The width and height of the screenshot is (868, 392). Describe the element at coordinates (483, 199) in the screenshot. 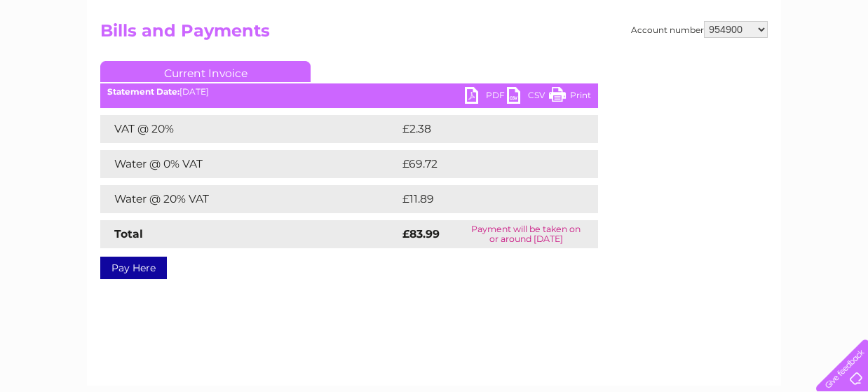

I see `td: £11.89` at that location.